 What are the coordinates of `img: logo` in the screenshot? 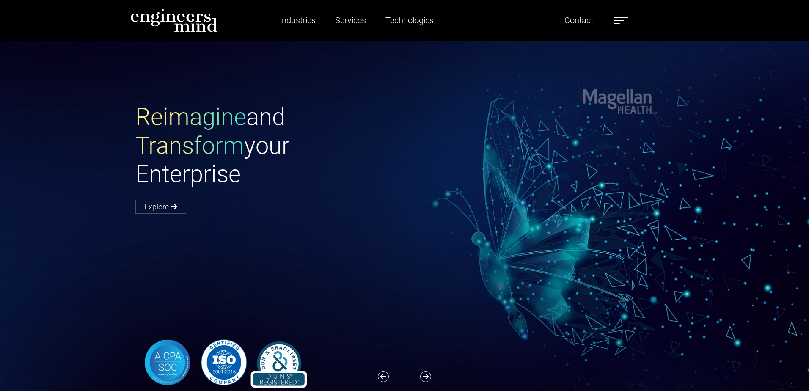 It's located at (174, 20).